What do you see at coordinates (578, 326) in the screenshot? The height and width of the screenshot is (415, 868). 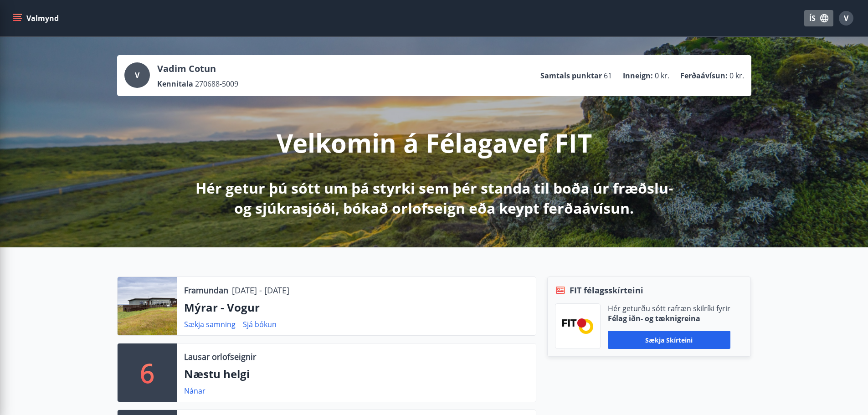 I see `img: FPQVkF9lTnNbbaRSFyT17YYeljoOGk5m51IhT0bO.png` at bounding box center [578, 326].